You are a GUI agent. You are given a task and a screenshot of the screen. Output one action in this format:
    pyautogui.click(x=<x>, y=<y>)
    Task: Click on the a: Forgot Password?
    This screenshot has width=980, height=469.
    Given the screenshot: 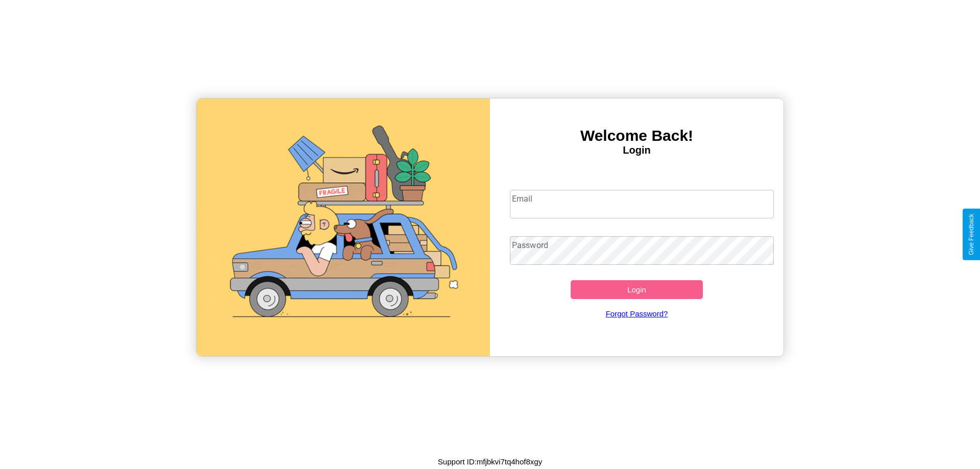 What is the action you would take?
    pyautogui.click(x=637, y=313)
    